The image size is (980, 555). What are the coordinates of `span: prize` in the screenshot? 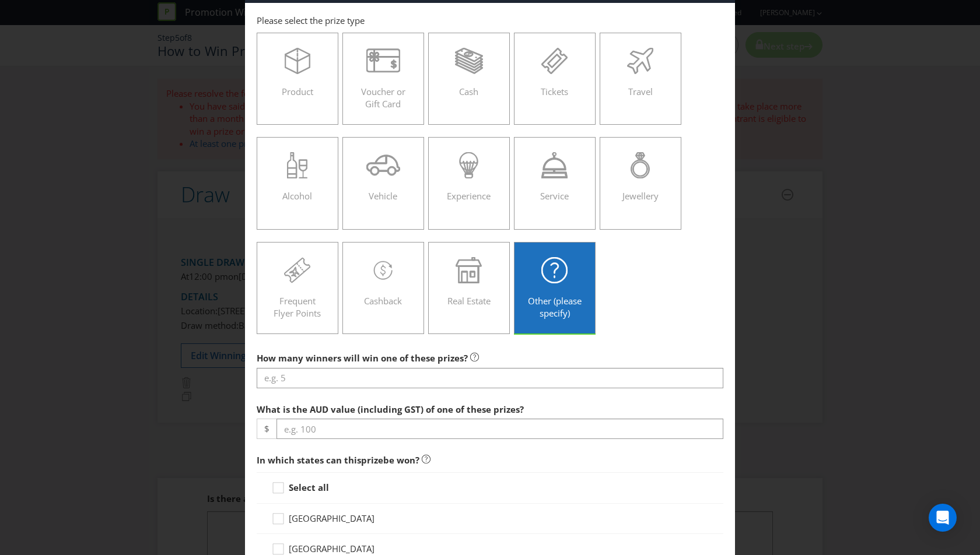 It's located at (372, 460).